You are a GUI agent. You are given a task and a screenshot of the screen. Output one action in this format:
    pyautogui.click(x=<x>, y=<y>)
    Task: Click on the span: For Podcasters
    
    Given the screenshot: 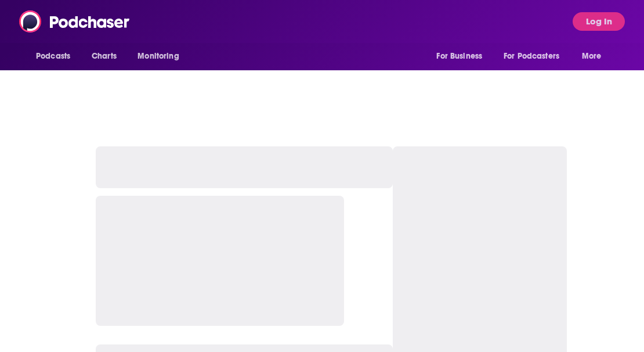 What is the action you would take?
    pyautogui.click(x=531, y=56)
    